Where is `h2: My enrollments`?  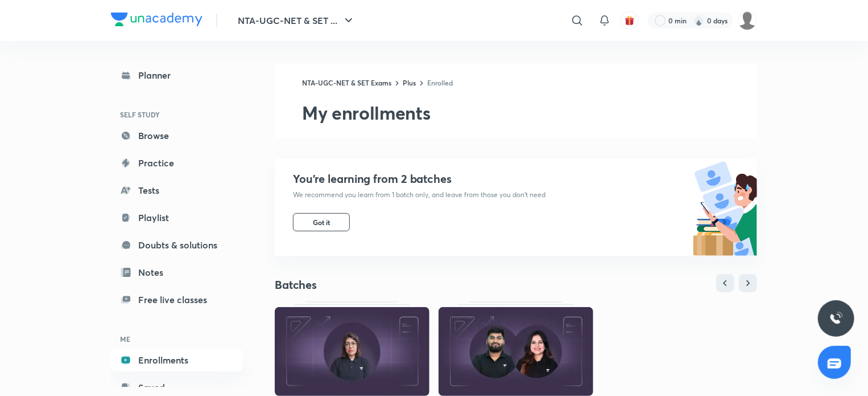 h2: My enrollments is located at coordinates (530, 113).